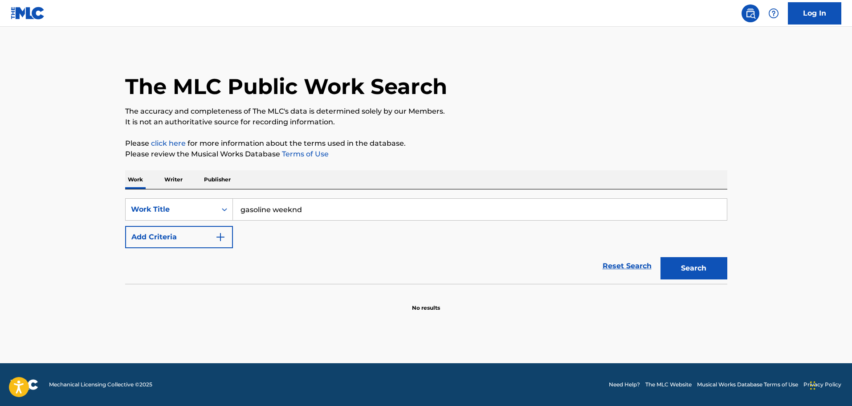  What do you see at coordinates (830, 384) in the screenshot?
I see `div: Chat Widget` at bounding box center [830, 384].